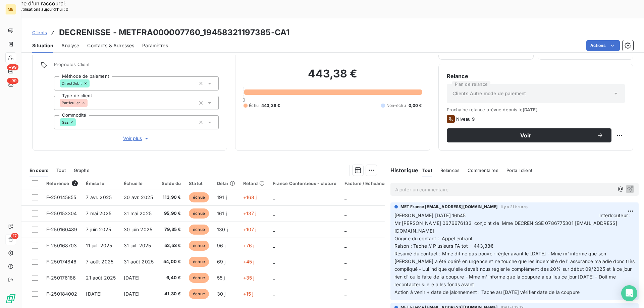 The image size is (644, 308). Describe the element at coordinates (519, 170) in the screenshot. I see `span: Portail client` at that location.